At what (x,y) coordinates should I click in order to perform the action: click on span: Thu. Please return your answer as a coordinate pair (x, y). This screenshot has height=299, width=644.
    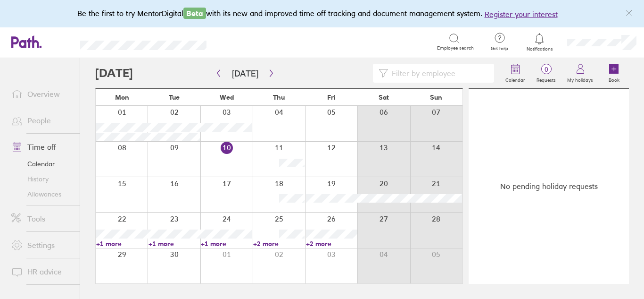
    Looking at the image, I should click on (278, 97).